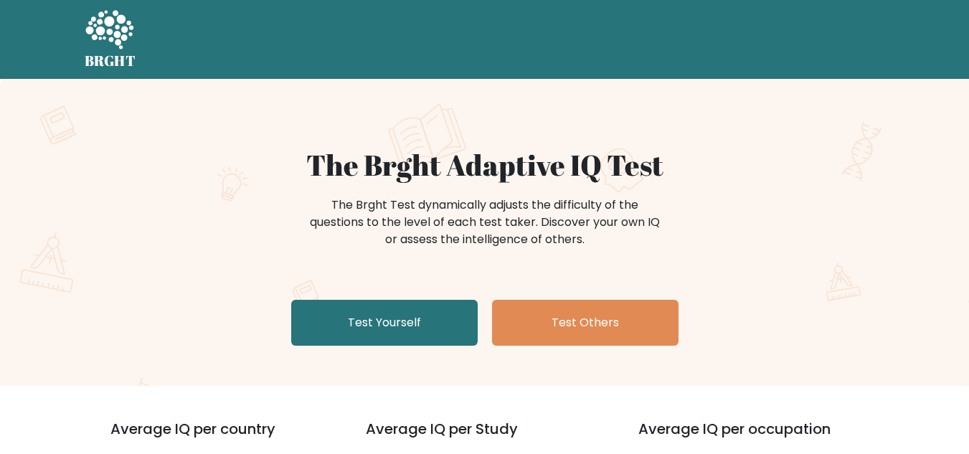  Describe the element at coordinates (110, 61) in the screenshot. I see `h5: BRGHT` at that location.